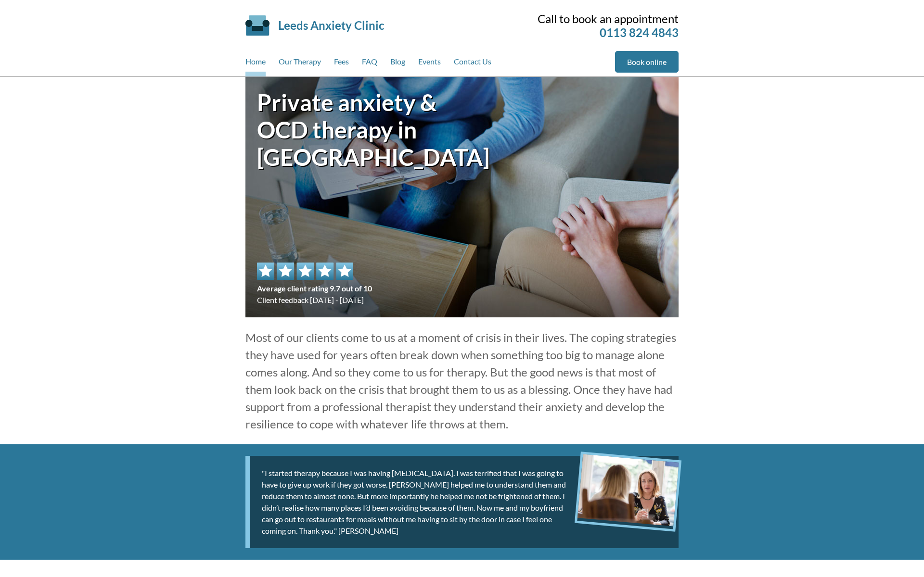 The height and width of the screenshot is (577, 924). I want to click on a: 0113 824 4843, so click(638, 32).